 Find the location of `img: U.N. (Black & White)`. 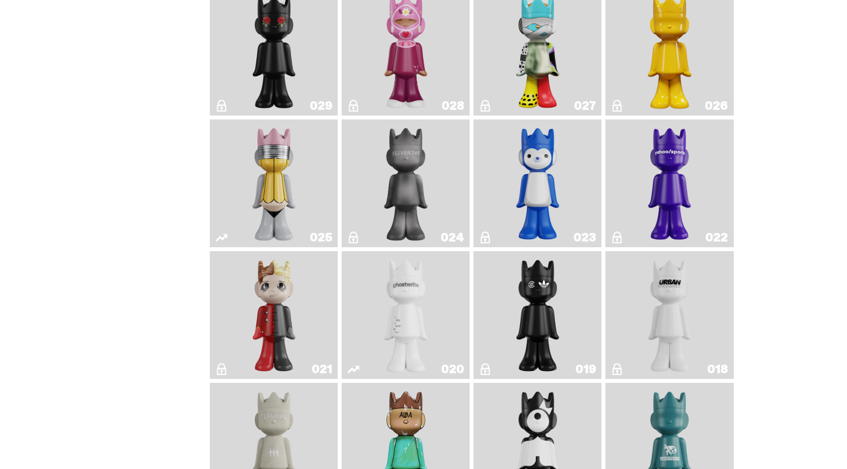

img: U.N. (Black & White) is located at coordinates (669, 315).